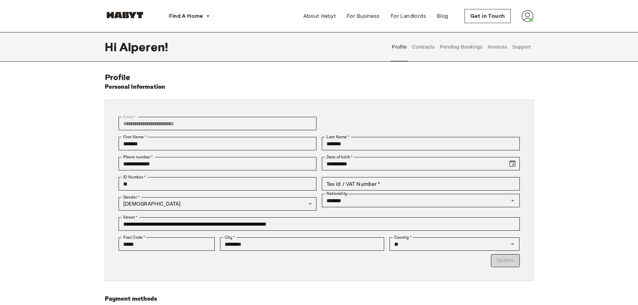  What do you see at coordinates (363, 16) in the screenshot?
I see `a: For Business` at bounding box center [363, 16].